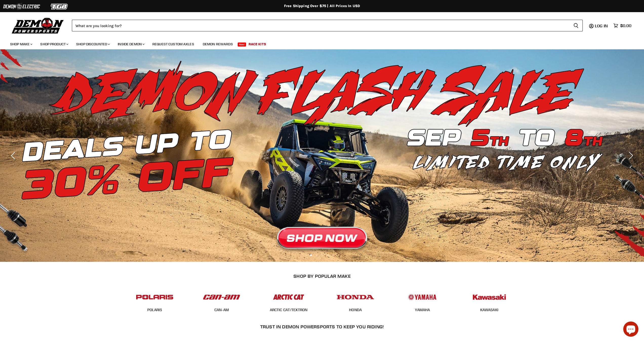 This screenshot has width=644, height=342. I want to click on span: Log in, so click(601, 26).